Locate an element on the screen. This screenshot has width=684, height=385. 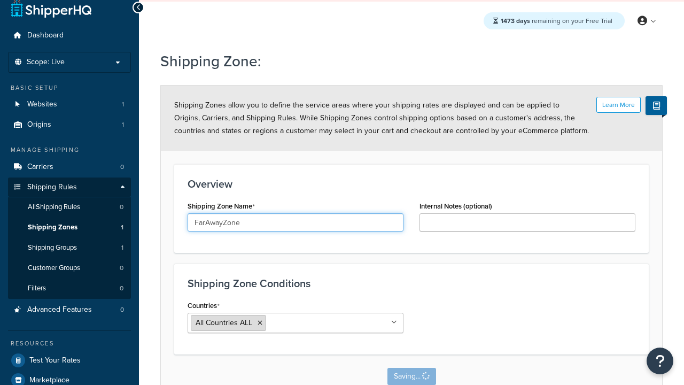
span: Test Your Rates is located at coordinates (55, 360).